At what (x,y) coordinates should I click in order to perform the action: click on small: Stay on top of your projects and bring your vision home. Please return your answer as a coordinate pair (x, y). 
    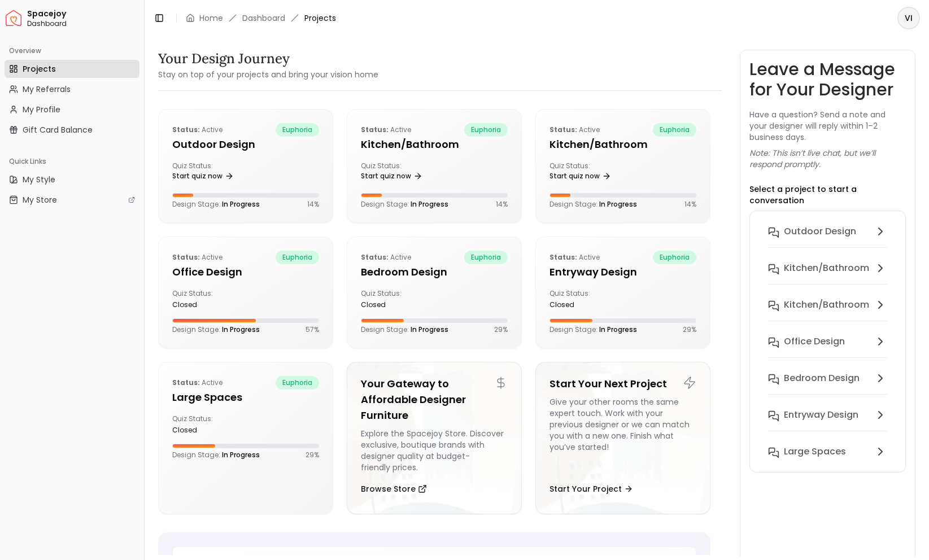
    Looking at the image, I should click on (268, 75).